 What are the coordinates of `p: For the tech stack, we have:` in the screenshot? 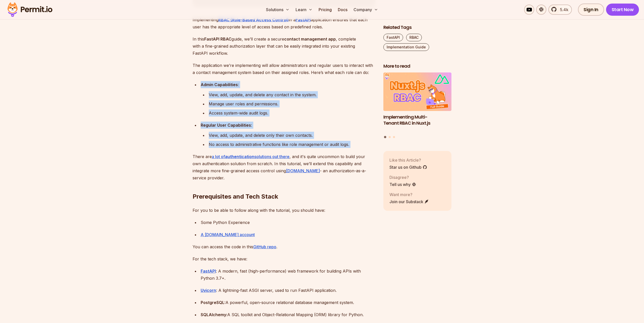 It's located at (284, 259).